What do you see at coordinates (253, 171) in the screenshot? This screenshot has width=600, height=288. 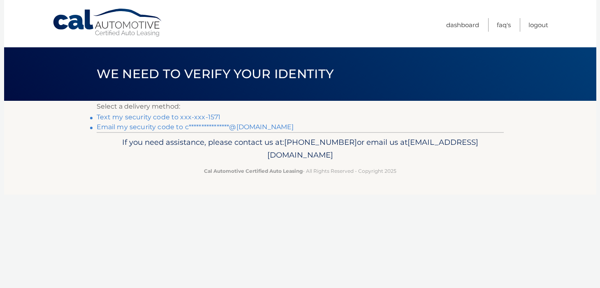 I see `strong: Cal Automotive Certified Auto Leasing` at bounding box center [253, 171].